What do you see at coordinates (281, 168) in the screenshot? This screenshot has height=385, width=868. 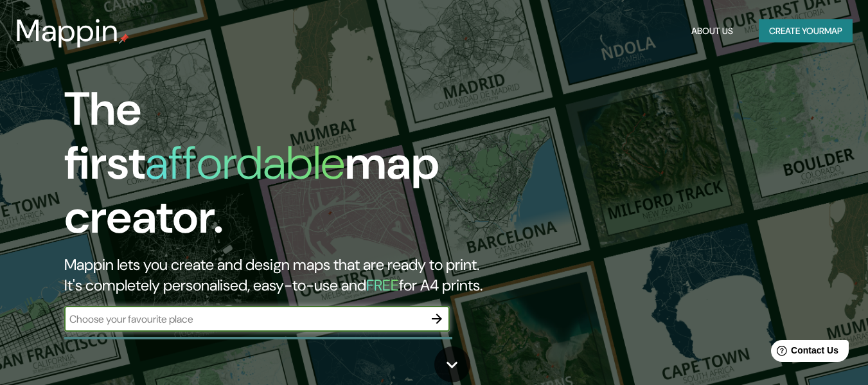 I see `h1: The first map creator.` at bounding box center [281, 168].